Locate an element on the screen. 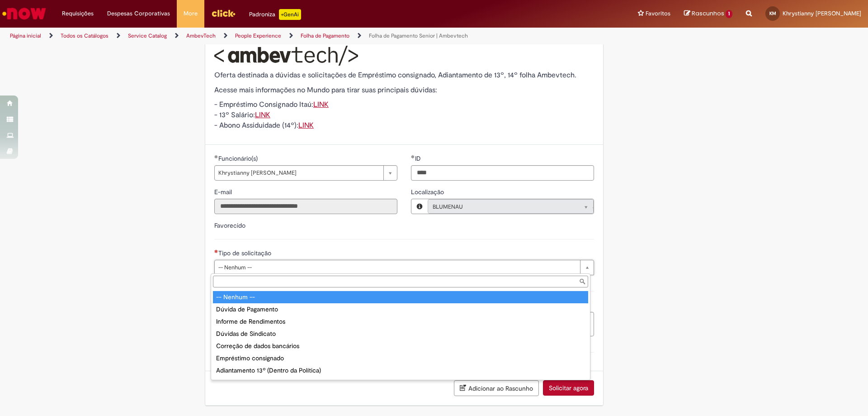 This screenshot has width=868, height=416. div: Dúvidas de Sindicato is located at coordinates (400, 334).